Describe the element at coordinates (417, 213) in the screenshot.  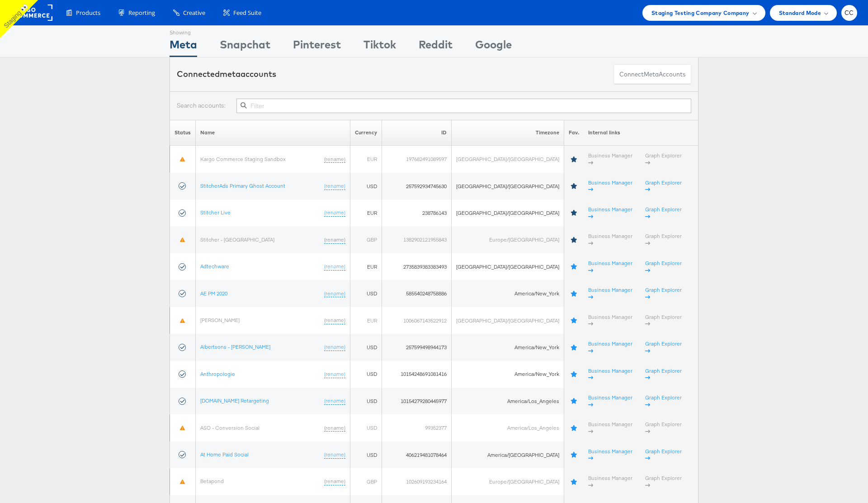
I see `td: 238786143` at that location.